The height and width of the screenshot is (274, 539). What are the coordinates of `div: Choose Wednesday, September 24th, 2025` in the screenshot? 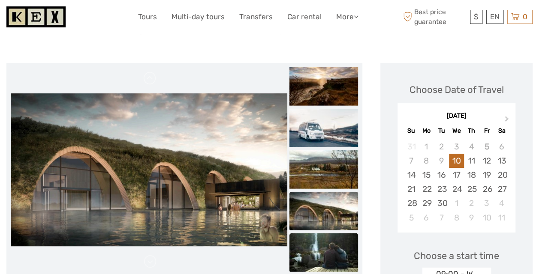 It's located at (456, 189).